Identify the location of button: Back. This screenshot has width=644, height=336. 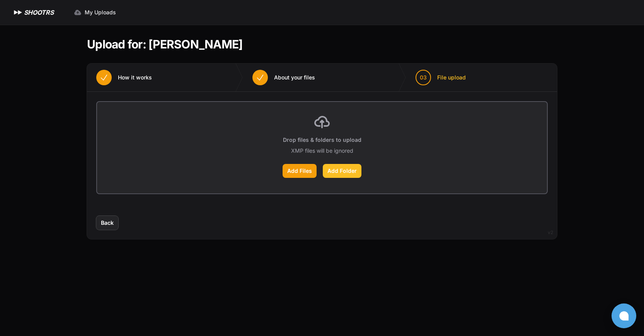
(107, 223).